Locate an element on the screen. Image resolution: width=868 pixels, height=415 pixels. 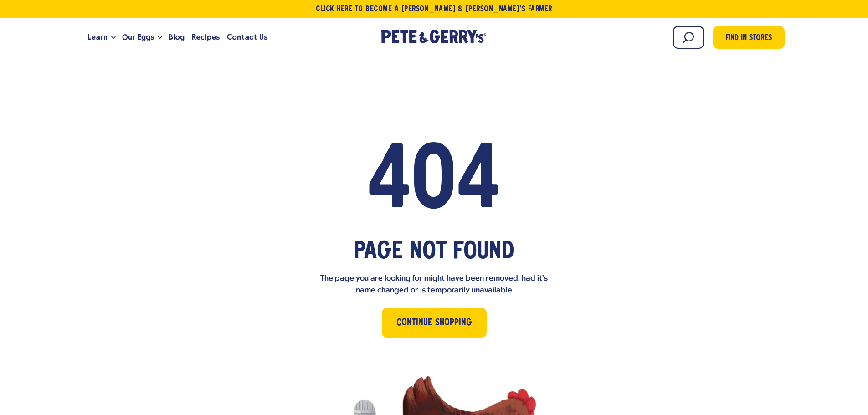
span: Learn is located at coordinates (97, 37).